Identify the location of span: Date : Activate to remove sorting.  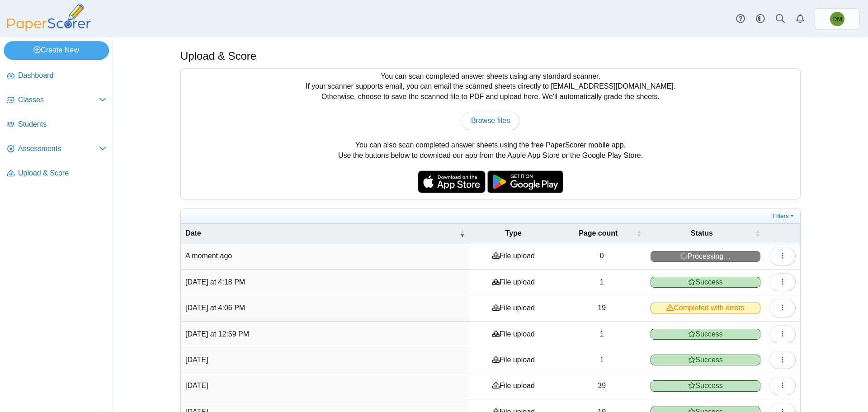
(462, 233).